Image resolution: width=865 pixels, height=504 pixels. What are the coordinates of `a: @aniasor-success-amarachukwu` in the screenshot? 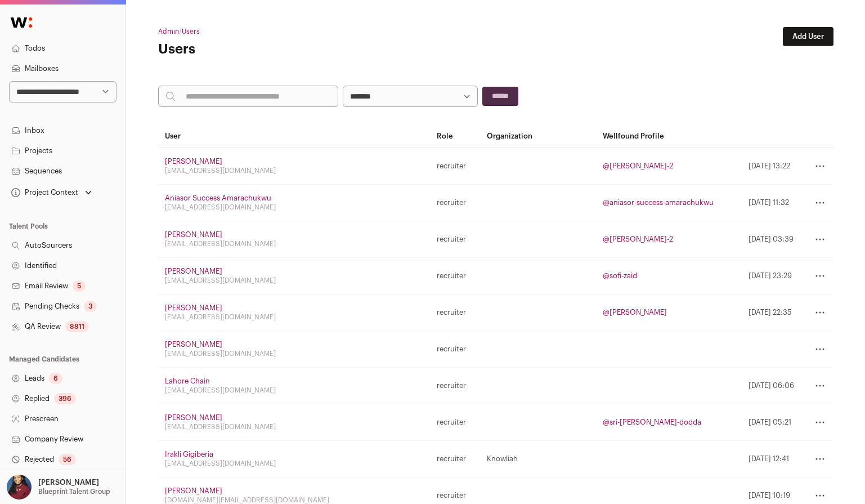 It's located at (658, 202).